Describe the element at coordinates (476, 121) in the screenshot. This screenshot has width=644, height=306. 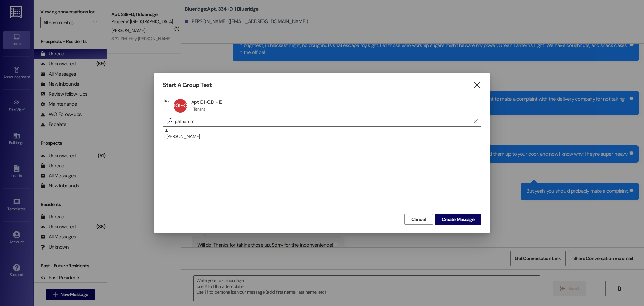
I see `button: Clear text` at that location.